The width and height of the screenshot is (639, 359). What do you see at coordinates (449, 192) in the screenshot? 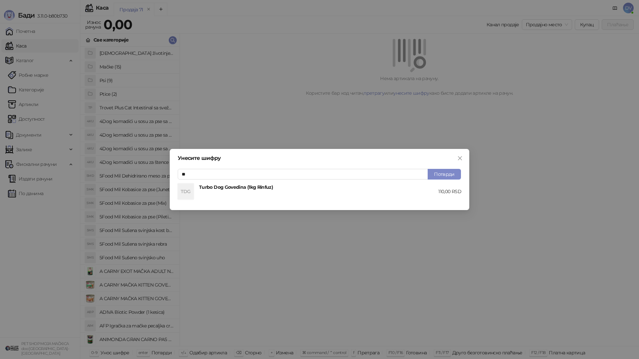
I see `div: 110,00 RSD` at bounding box center [449, 192].